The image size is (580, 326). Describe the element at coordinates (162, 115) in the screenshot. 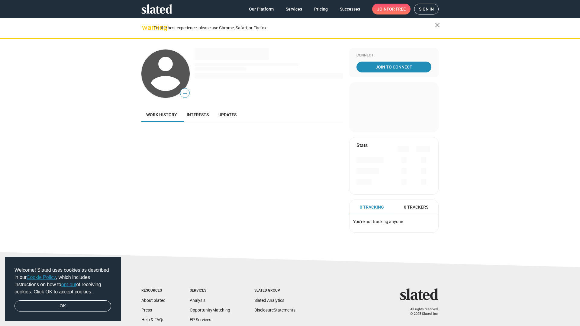

I see `a: Work history` at that location.